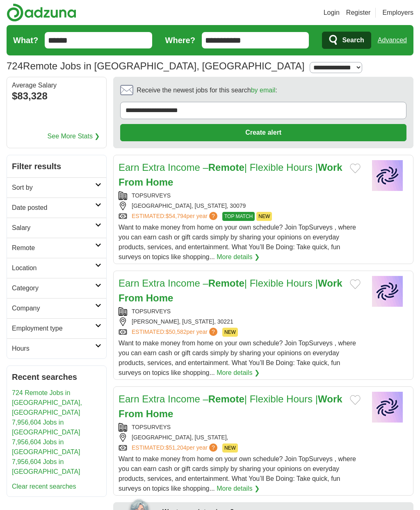  I want to click on span: $50,582, so click(176, 332).